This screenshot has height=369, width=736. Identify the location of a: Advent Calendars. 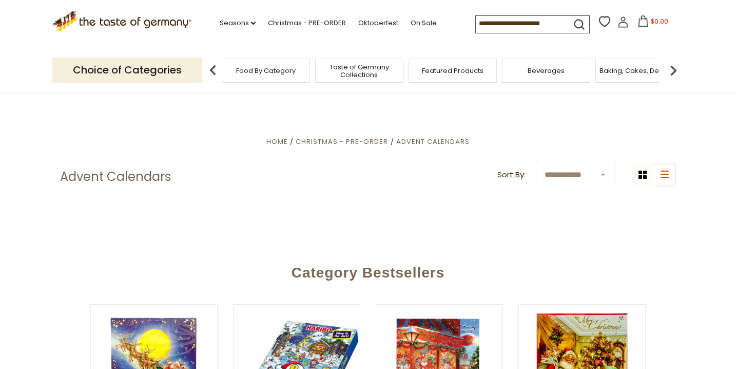
(433, 141).